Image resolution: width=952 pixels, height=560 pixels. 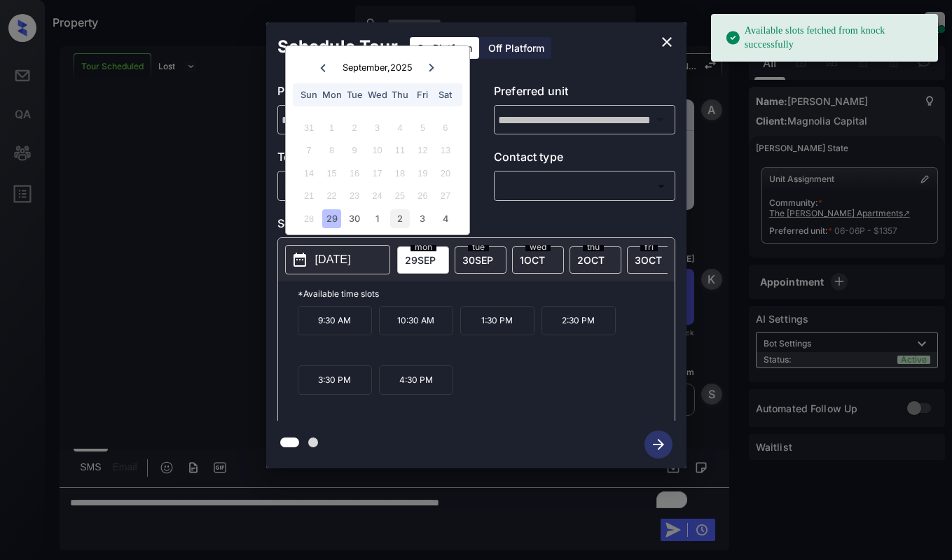 What do you see at coordinates (399, 150) in the screenshot?
I see `div: Not available Thursday, September 11th, 2025` at bounding box center [399, 150].